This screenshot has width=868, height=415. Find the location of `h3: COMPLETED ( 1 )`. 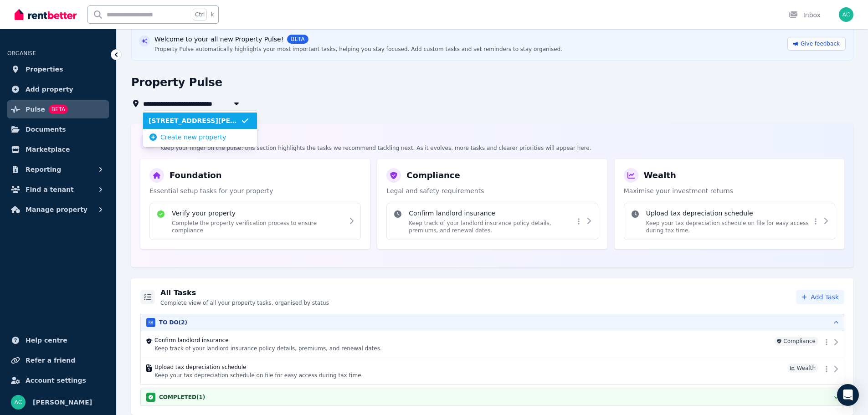

h3: COMPLETED ( 1 ) is located at coordinates (181, 397).